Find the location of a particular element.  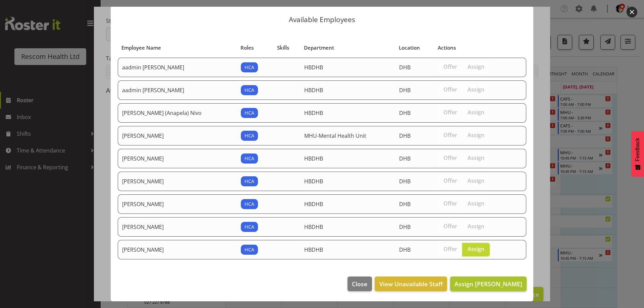

span: View Unavailable Staff is located at coordinates (411, 284).